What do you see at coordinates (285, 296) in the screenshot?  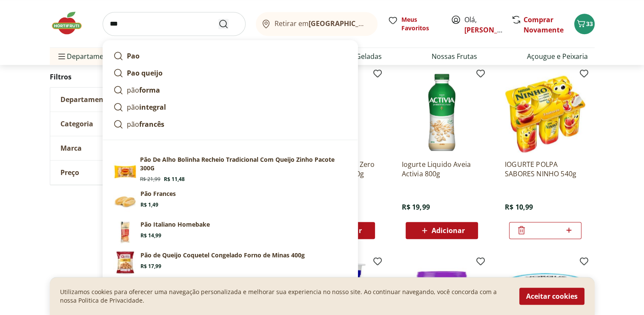 I see `p: Utilizamos cookies para oferecer uma navegação personalizada e melhorar sua experiencia no nosso ...` at bounding box center [285, 296].